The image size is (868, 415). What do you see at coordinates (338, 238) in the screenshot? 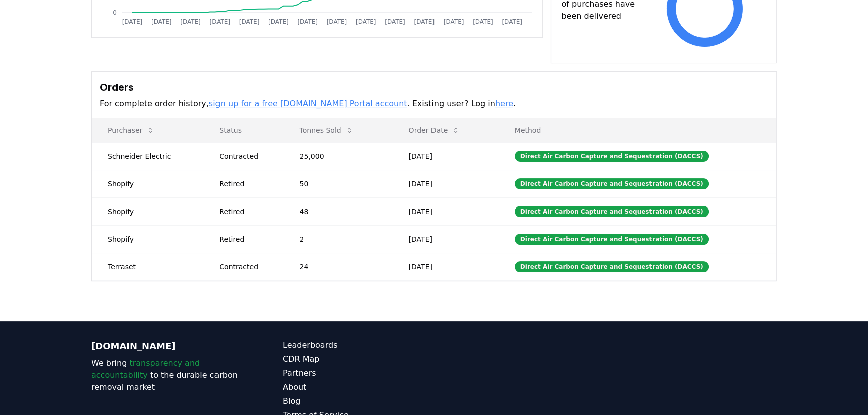
I see `td: 2` at bounding box center [338, 238].